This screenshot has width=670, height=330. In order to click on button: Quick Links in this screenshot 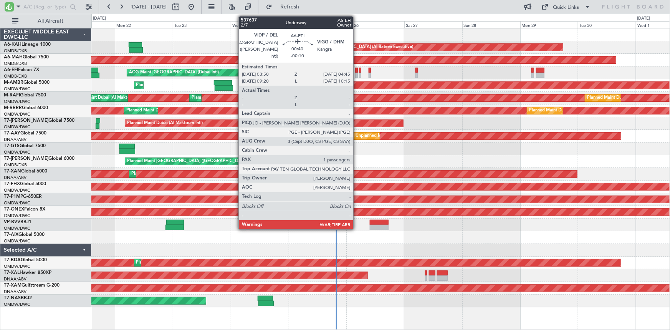, I will do `click(566, 7)`.